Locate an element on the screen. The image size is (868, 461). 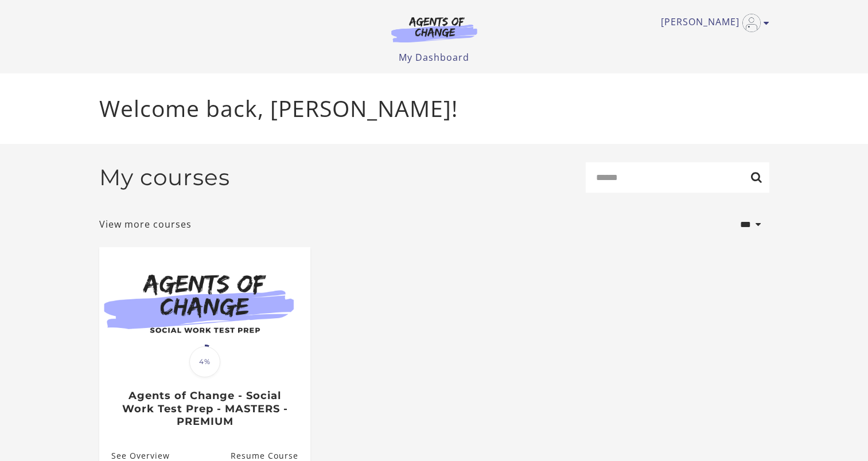
img: Agents of Change Logo is located at coordinates (434, 29).